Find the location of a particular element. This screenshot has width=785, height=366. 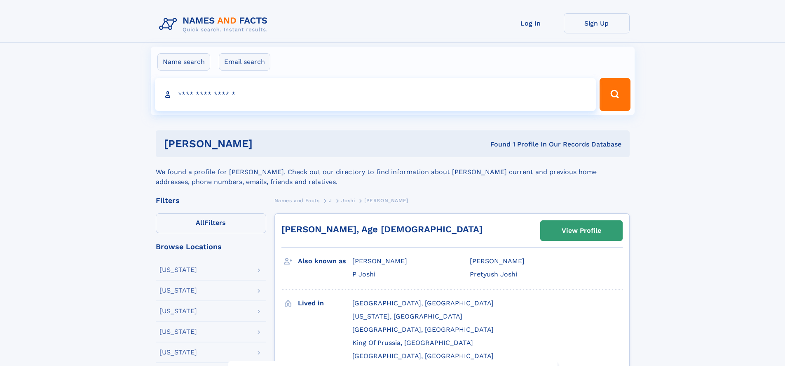

a: Log In is located at coordinates (531, 23).